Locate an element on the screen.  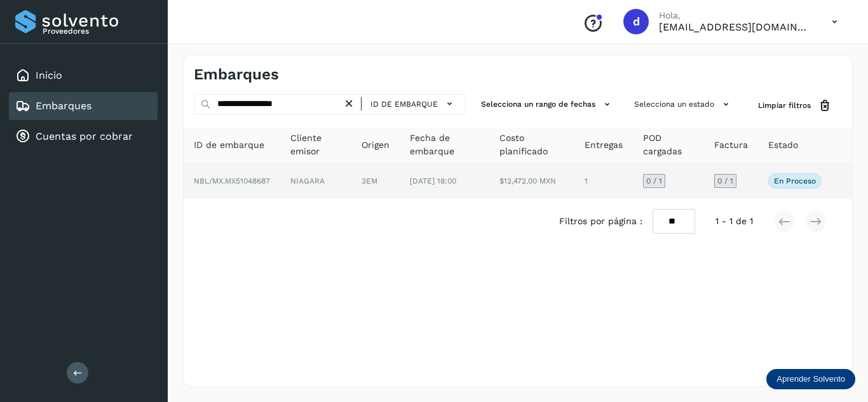
div: Embarques is located at coordinates (84, 106).